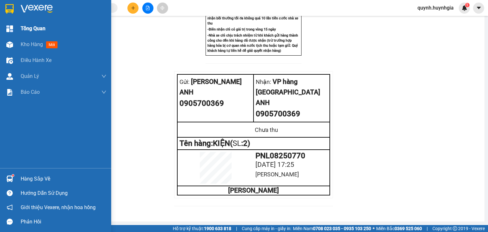 Image resolution: width=488 pixels, height=232 pixels. Describe the element at coordinates (291, 156) in the screenshot. I see `div: PNL08250770` at that location.